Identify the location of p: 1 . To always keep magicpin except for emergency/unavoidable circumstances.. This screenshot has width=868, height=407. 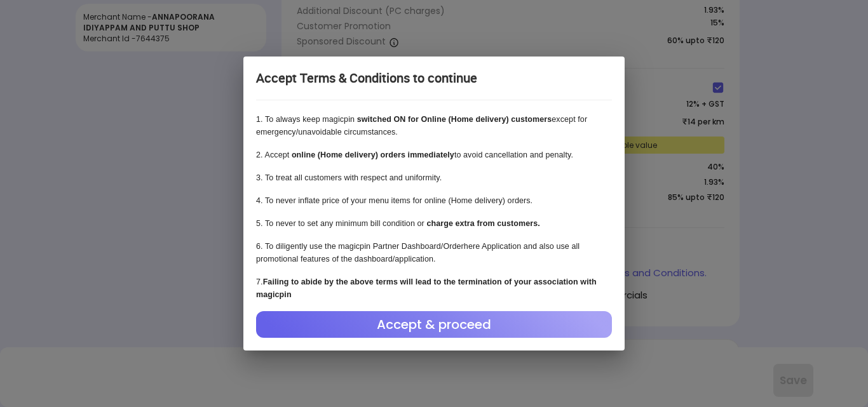
(434, 126).